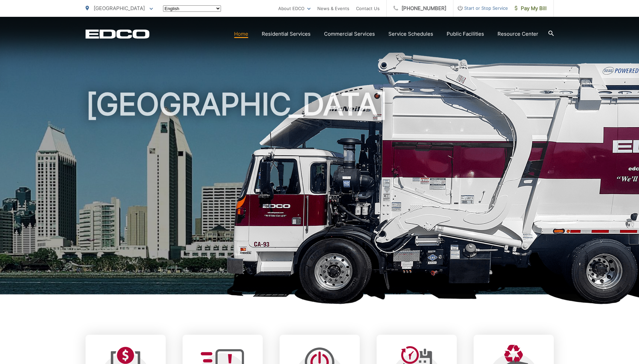 This screenshot has height=364, width=639. Describe the element at coordinates (333, 9) in the screenshot. I see `a: News & Events` at that location.